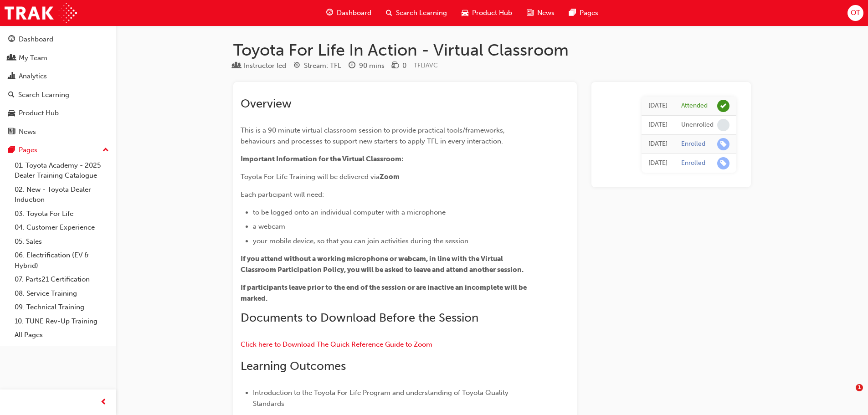  I want to click on a: car-iconProduct Hub, so click(487, 13).